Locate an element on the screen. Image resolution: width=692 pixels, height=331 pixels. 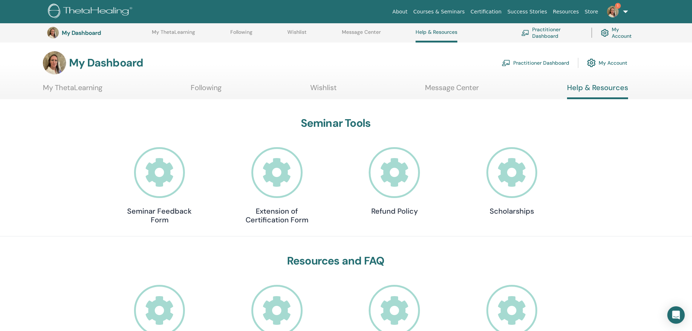
a: Certification is located at coordinates (485, 12).